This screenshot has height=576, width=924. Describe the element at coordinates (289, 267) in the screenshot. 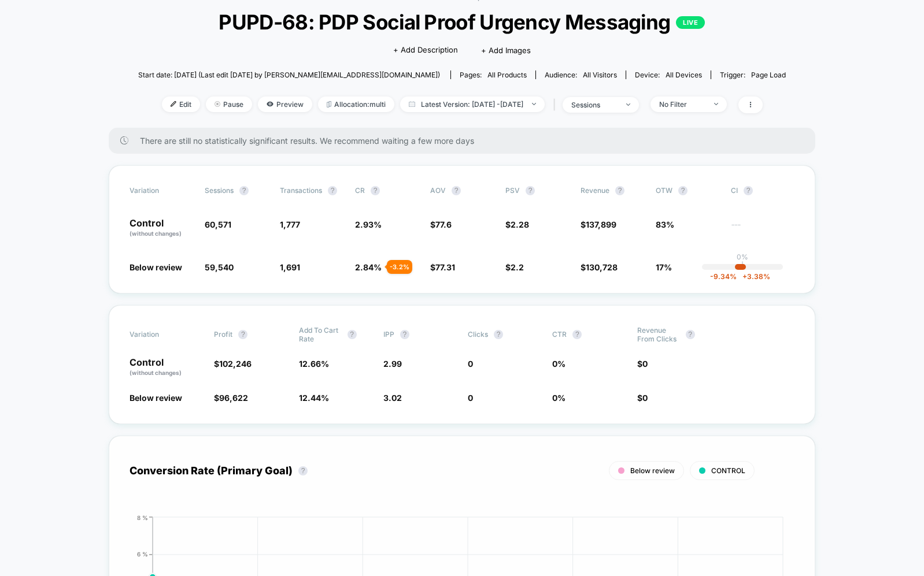

I see `span: 1,691` at that location.